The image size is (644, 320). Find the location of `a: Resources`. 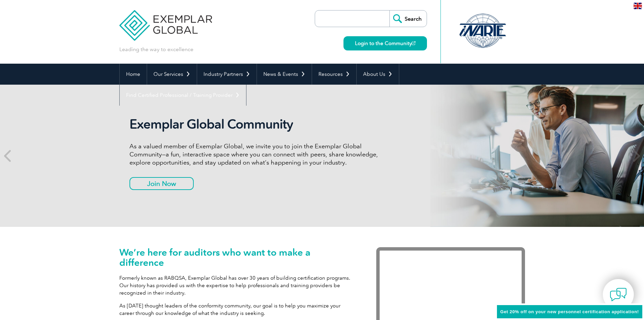

a: Resources is located at coordinates (334, 74).